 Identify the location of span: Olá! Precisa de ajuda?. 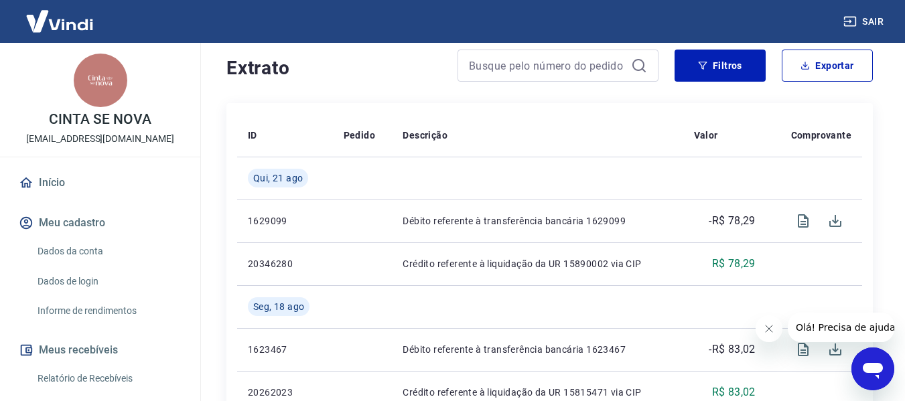
(60, 15).